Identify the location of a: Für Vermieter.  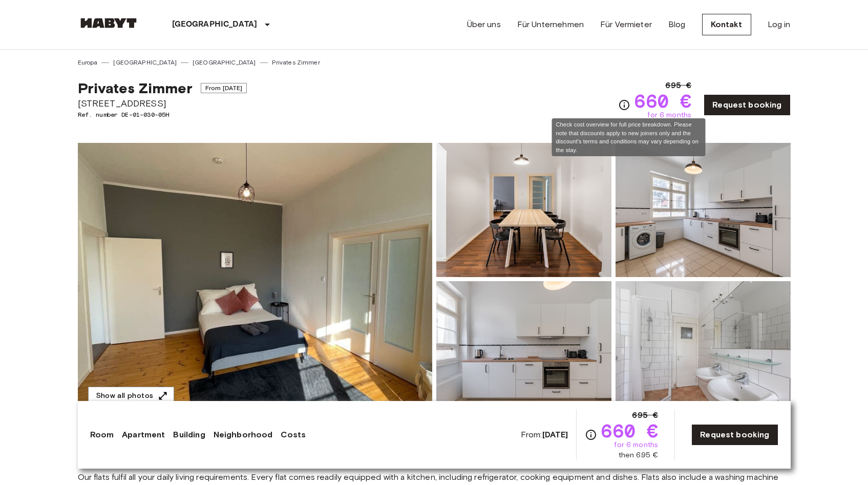
(626, 24).